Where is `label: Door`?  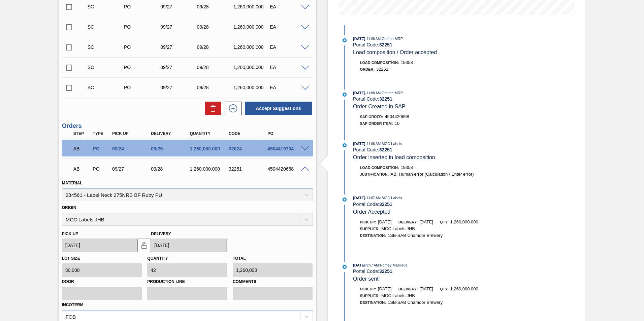
label: Door is located at coordinates (102, 282).